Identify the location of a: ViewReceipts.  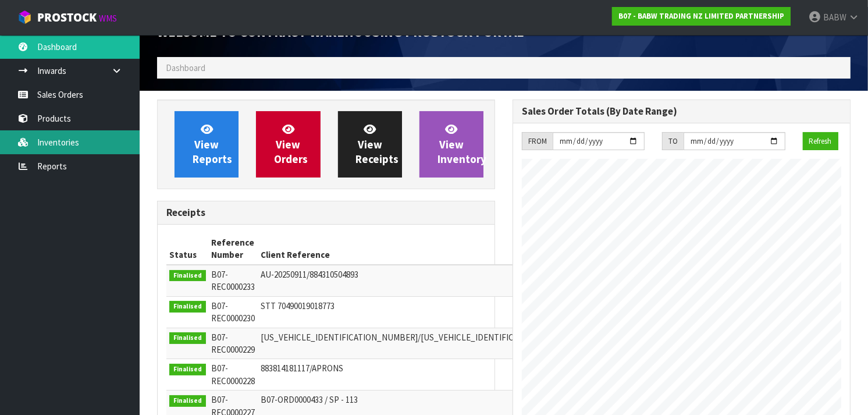
(370, 145).